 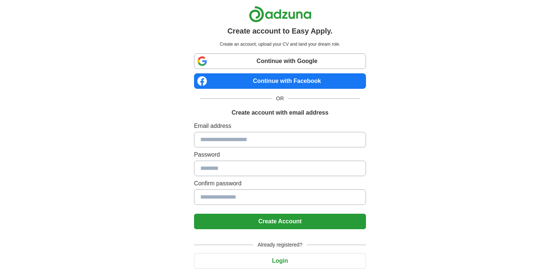 What do you see at coordinates (280, 183) in the screenshot?
I see `label: Confirm password` at bounding box center [280, 183].